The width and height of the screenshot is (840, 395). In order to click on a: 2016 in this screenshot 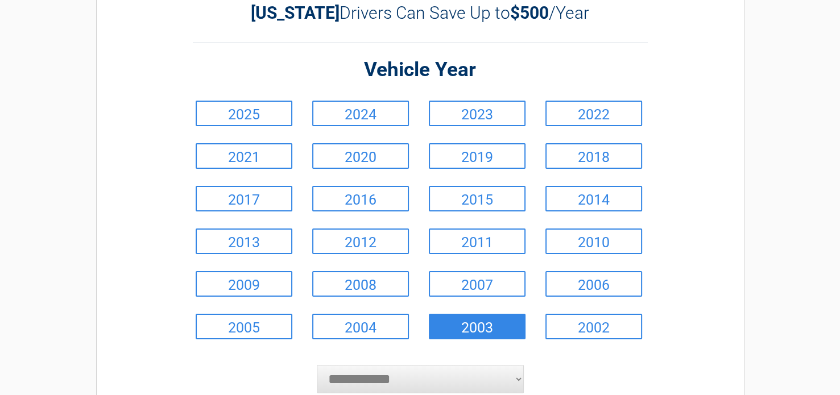, I will do `click(360, 198)`.